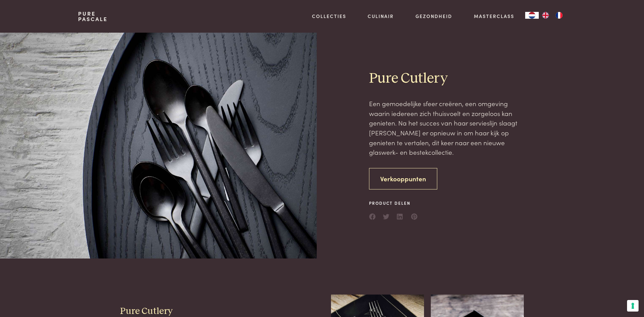 The width and height of the screenshot is (644, 317). I want to click on button: Uw voorkeuren voor toestemming voor trackingtechnologieën, so click(633, 306).